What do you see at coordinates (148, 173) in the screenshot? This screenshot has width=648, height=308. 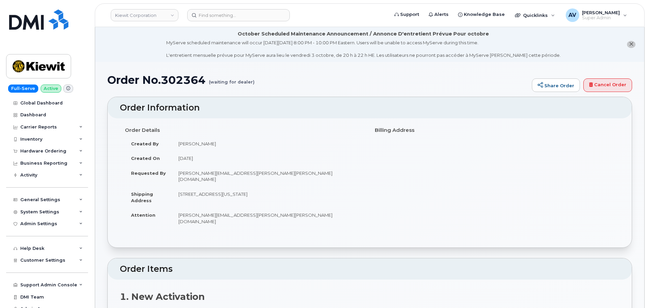 I see `strong: Requested By` at bounding box center [148, 173].